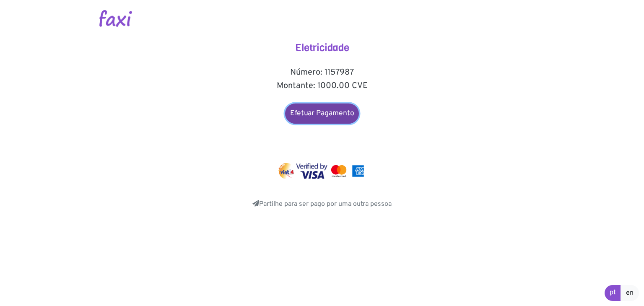 The height and width of the screenshot is (306, 644). I want to click on h4: Eletricidade, so click(322, 48).